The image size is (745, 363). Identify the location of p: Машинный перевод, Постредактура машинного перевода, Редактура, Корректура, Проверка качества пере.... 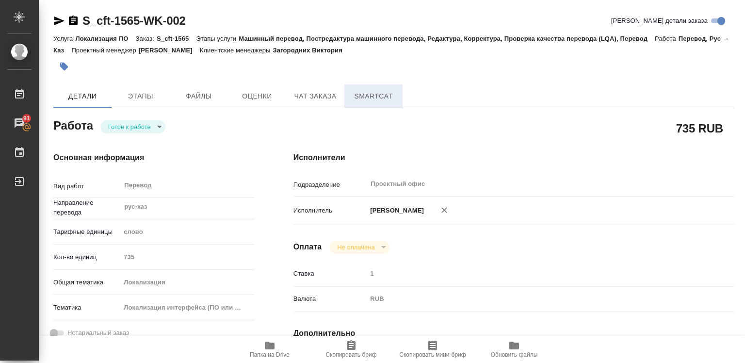
(447, 38).